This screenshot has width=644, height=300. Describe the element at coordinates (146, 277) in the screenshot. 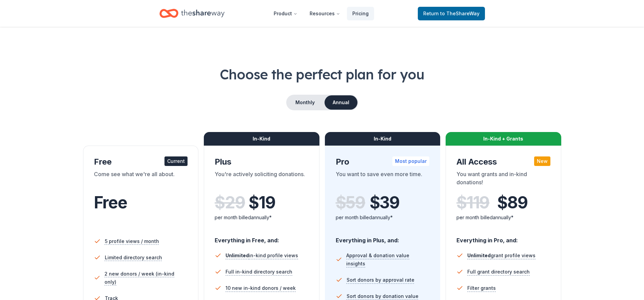

I see `span: 2 new donors / week (in-kind only)` at that location.